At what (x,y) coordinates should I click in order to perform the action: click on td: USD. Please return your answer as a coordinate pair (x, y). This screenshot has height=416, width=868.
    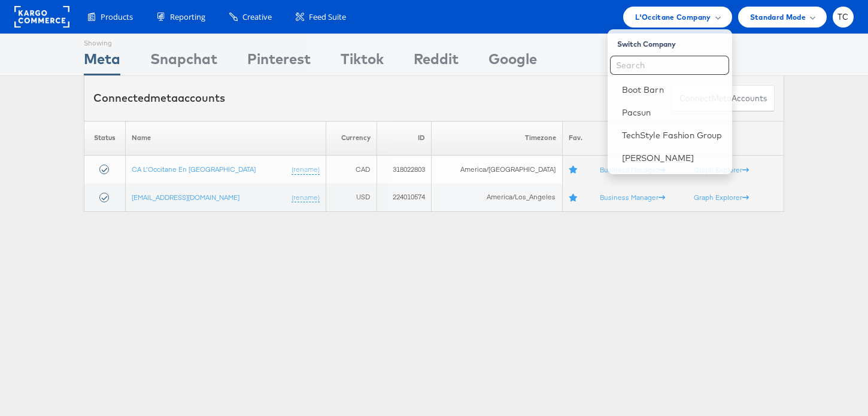
    Looking at the image, I should click on (350, 197).